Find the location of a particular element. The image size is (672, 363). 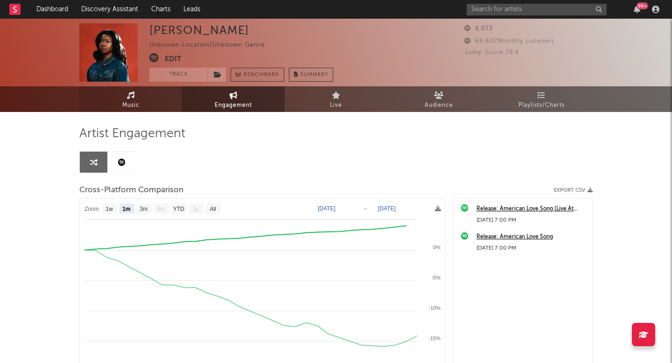

button: Summary is located at coordinates (311, 75).